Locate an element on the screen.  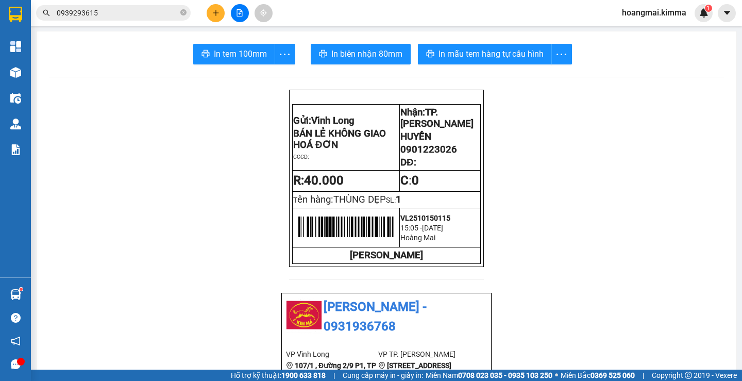
button: aim is located at coordinates (263, 13).